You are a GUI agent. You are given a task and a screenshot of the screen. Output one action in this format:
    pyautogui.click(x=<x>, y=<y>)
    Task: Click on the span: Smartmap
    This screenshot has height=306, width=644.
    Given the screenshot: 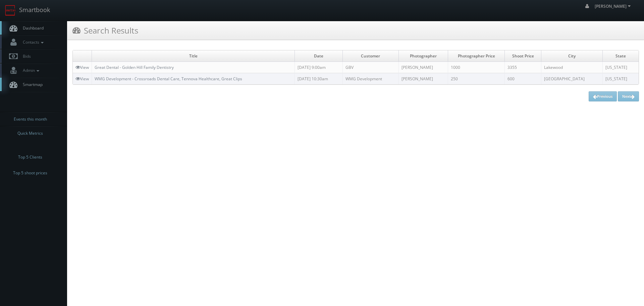 What is the action you would take?
    pyautogui.click(x=31, y=84)
    